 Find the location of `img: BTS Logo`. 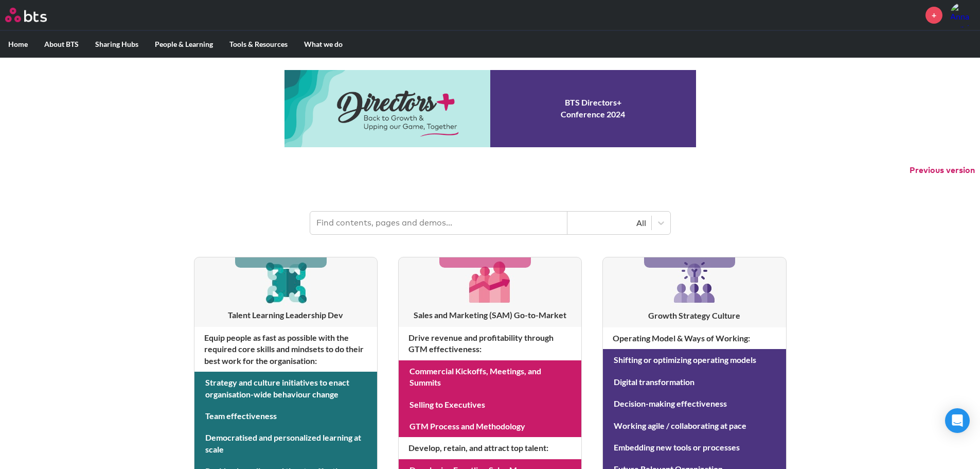

img: BTS Logo is located at coordinates (26, 15).